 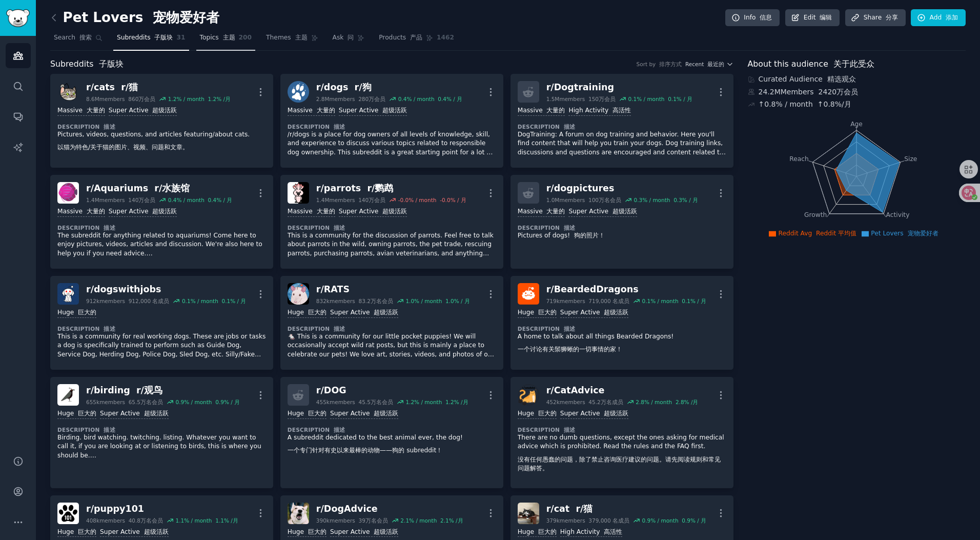 I want to click on font: -0.0% / 月, so click(x=453, y=200).